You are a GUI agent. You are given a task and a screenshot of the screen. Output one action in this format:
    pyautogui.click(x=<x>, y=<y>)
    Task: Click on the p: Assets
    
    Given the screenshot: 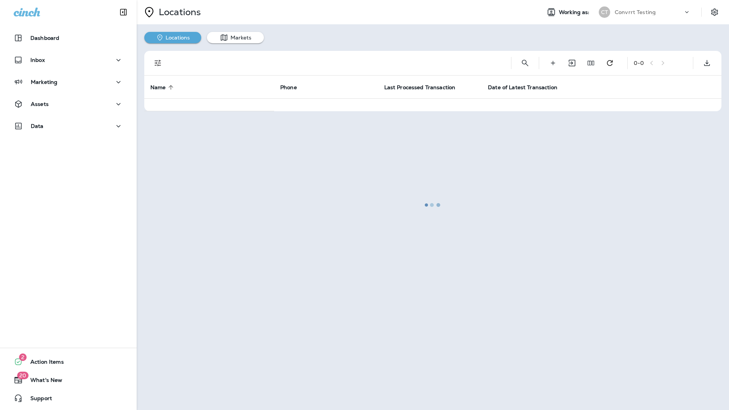 What is the action you would take?
    pyautogui.click(x=39, y=104)
    